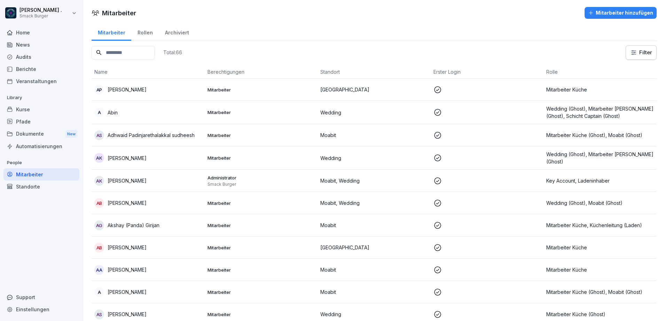 The image size is (665, 321). I want to click on p: Akshay (Panda) Girijan, so click(133, 225).